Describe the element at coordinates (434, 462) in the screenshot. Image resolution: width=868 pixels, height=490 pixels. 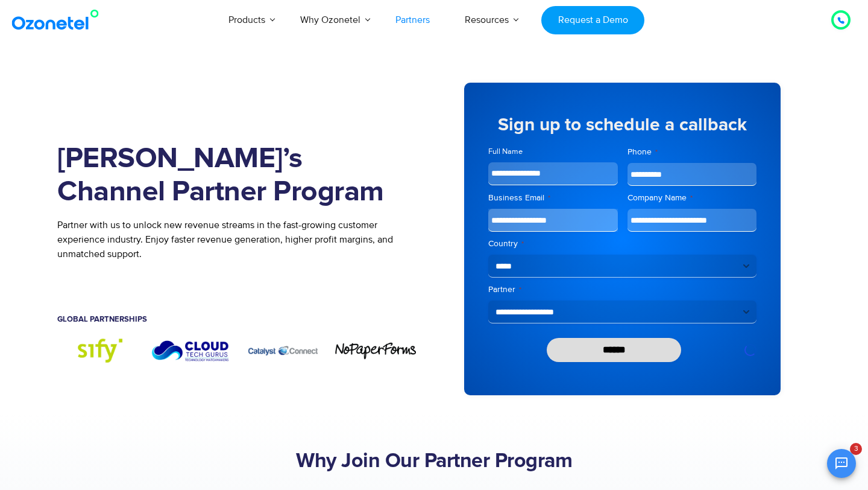
I see `h2: Why Join Our Partner Program` at that location.